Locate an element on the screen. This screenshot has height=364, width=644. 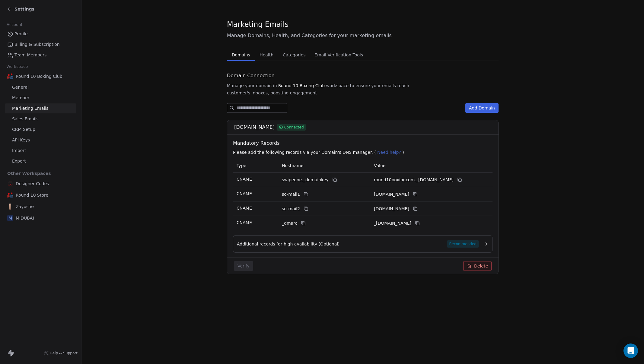
span: Zayoshe is located at coordinates (25, 207).